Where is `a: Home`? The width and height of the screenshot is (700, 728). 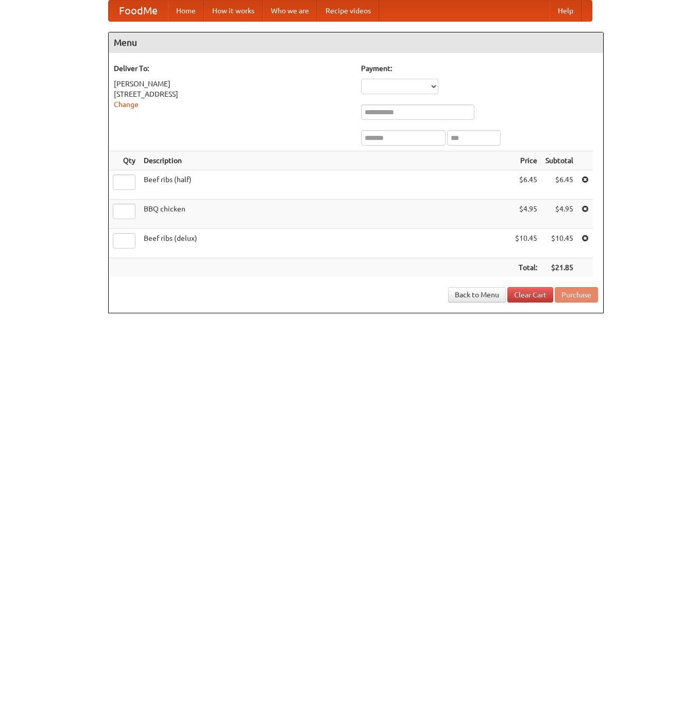 a: Home is located at coordinates (186, 10).